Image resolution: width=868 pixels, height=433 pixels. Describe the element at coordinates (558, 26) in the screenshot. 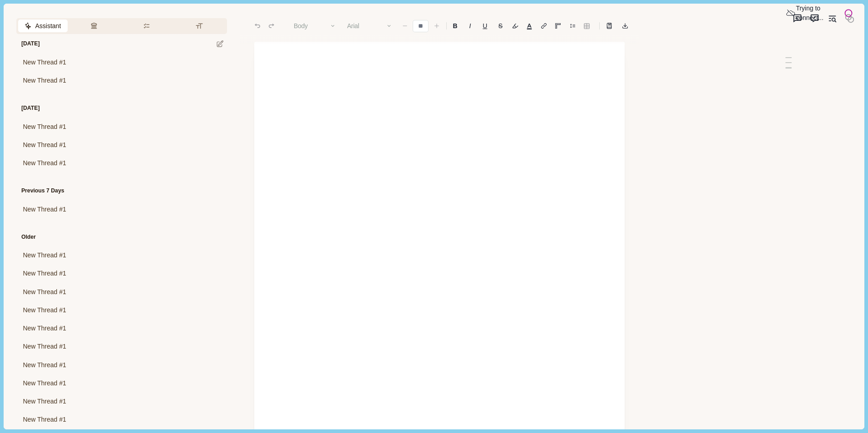

I see `button: Adjust margins` at that location.